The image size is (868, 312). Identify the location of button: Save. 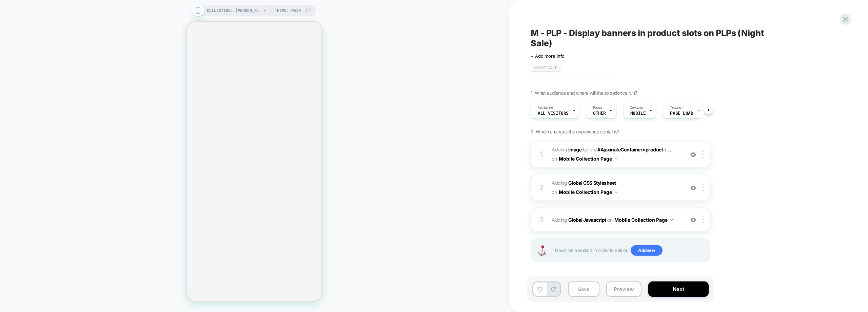
(583, 289).